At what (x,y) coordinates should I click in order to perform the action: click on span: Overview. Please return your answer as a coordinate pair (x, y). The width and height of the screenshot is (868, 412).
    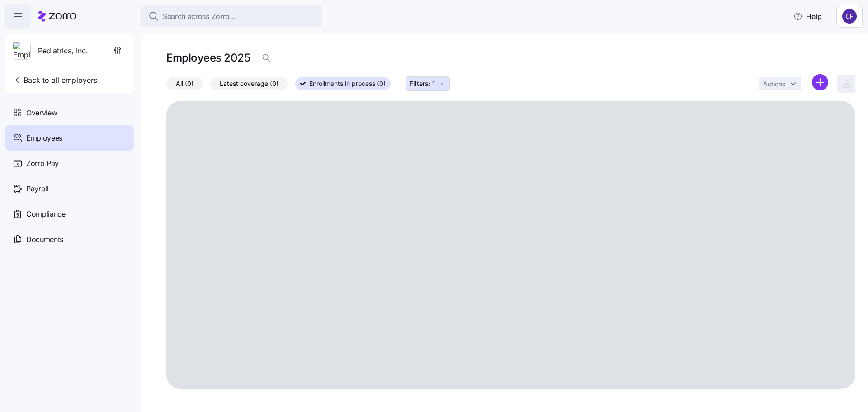
    Looking at the image, I should click on (42, 113).